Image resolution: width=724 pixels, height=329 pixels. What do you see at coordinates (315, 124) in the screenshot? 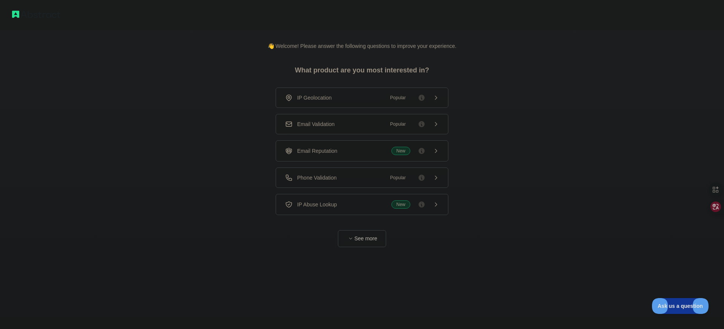
I see `span: Email Validation` at bounding box center [315, 124].